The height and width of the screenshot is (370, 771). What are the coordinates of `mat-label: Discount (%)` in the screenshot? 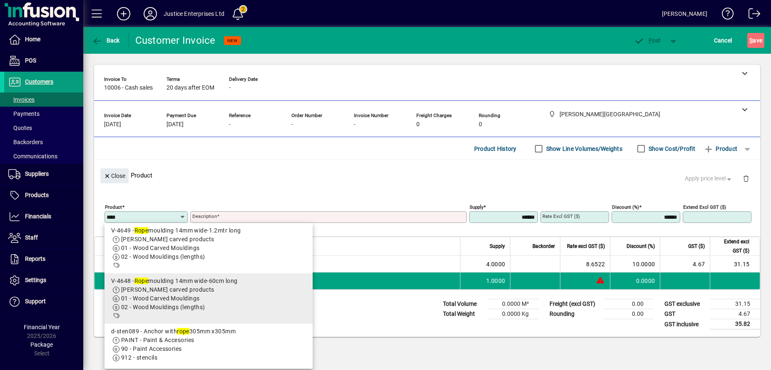 It's located at (626, 207).